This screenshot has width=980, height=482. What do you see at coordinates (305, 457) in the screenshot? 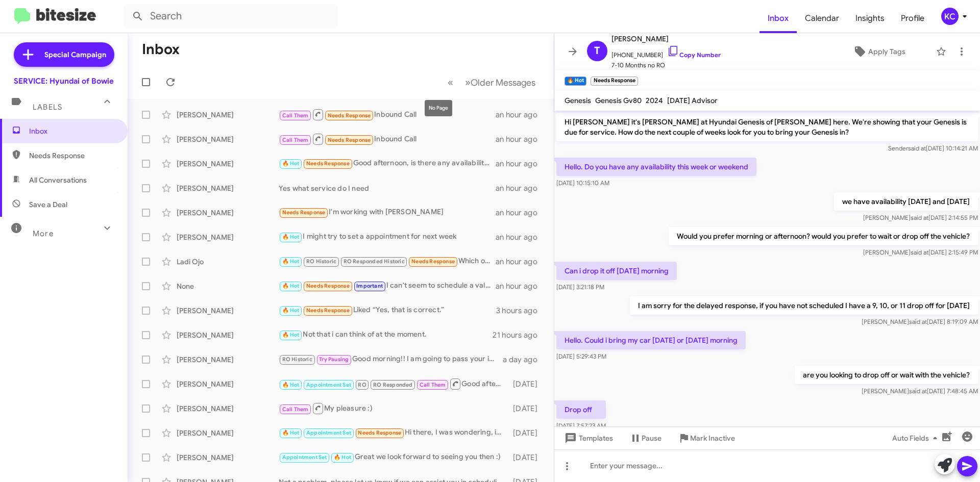
I see `span: Appointment Set` at bounding box center [305, 457].